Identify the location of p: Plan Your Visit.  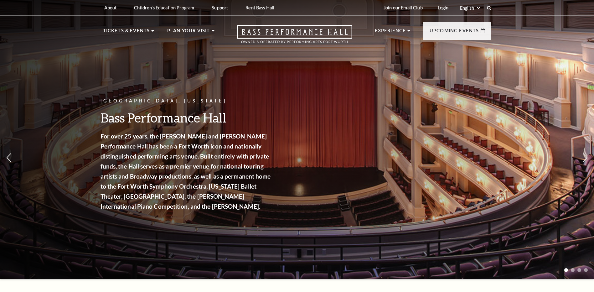
(189, 33).